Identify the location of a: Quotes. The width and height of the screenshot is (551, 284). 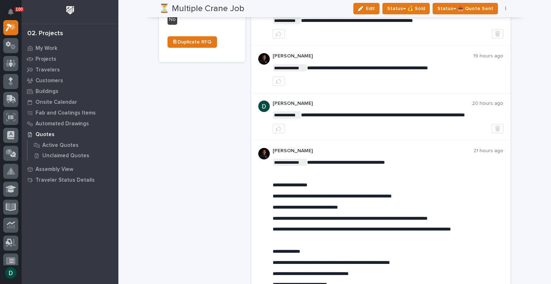
(70, 134).